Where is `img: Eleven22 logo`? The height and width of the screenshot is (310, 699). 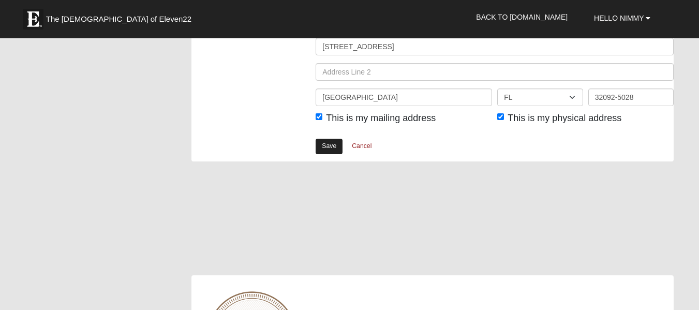
img: Eleven22 logo is located at coordinates (33, 19).